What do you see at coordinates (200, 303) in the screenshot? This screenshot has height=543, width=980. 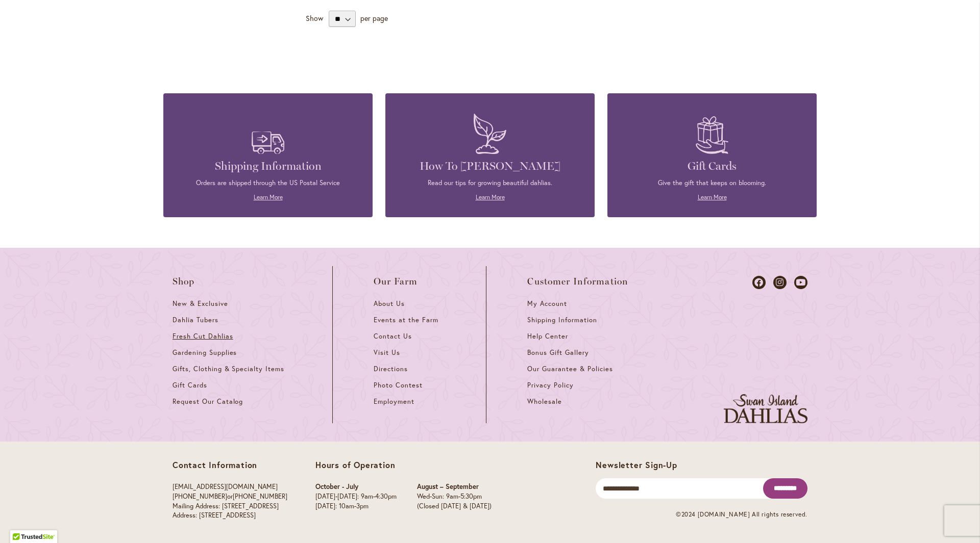 I see `span: New & Exclusive` at bounding box center [200, 303].